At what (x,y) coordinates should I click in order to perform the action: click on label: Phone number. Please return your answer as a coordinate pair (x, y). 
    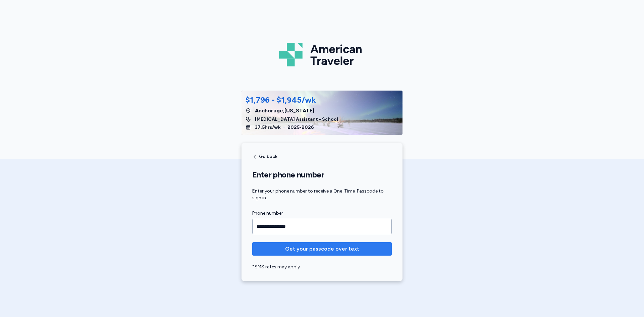
    Looking at the image, I should click on (322, 213).